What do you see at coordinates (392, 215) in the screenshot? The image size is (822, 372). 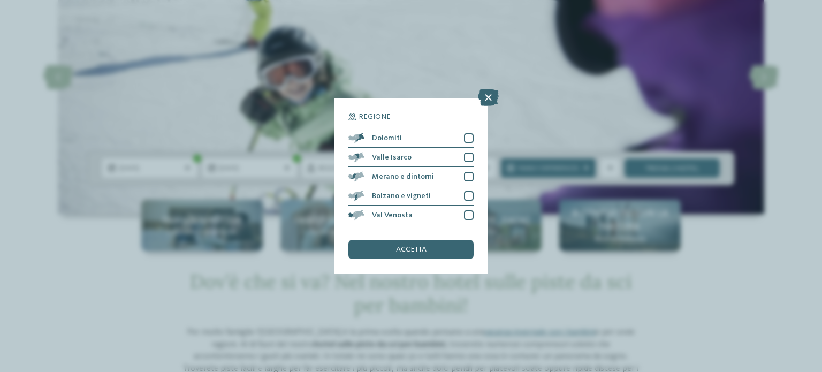 I see `span: Val Venosta` at bounding box center [392, 215].